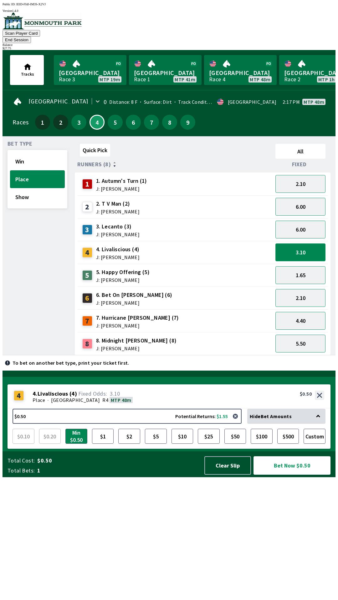 The image size is (338, 600). Describe the element at coordinates (300, 151) in the screenshot. I see `button: All` at that location.